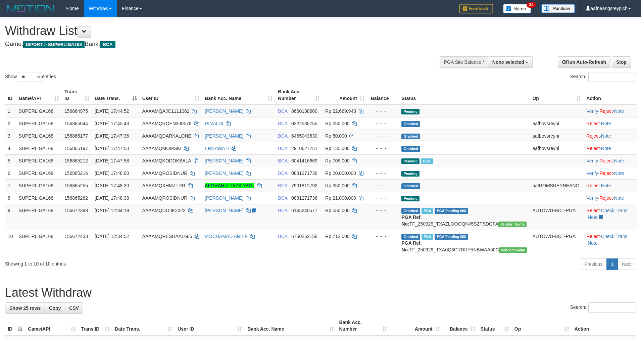 The width and height of the screenshot is (641, 339). Describe the element at coordinates (10, 173) in the screenshot. I see `td: 6` at that location.